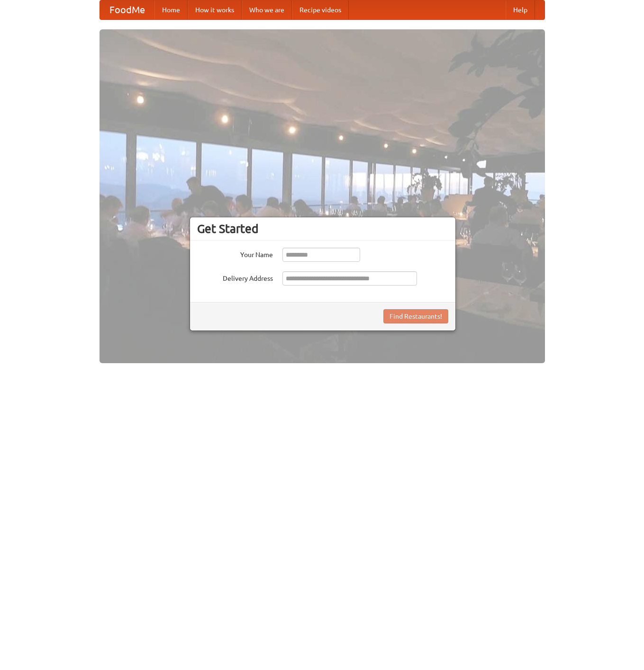 The height and width of the screenshot is (670, 644). Describe the element at coordinates (215, 10) in the screenshot. I see `a: How it works` at that location.